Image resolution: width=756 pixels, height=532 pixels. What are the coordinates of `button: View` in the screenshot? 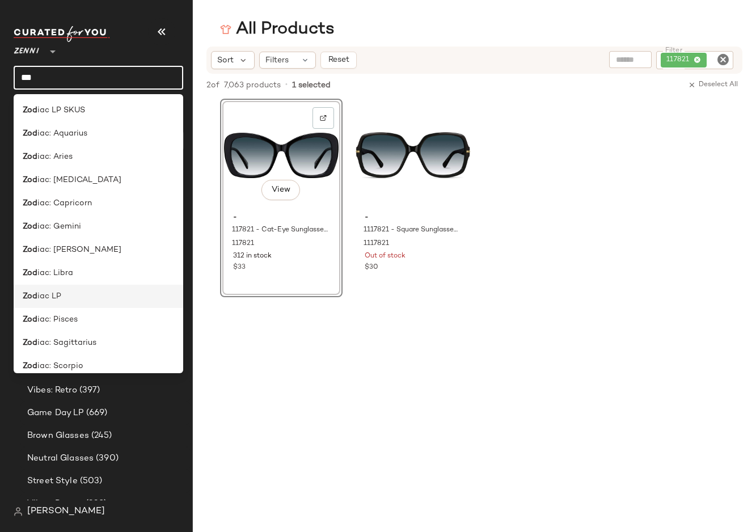 It's located at (281, 190).